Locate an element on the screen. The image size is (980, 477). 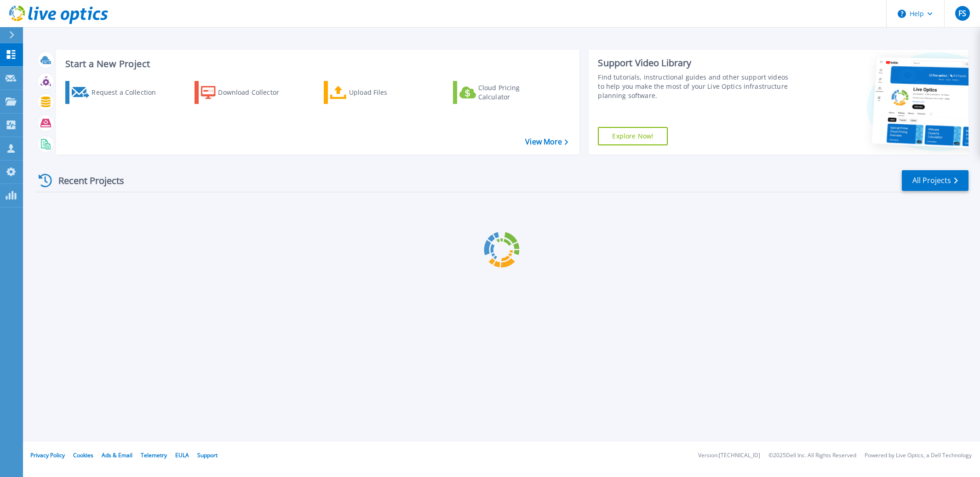
a: Support is located at coordinates (208, 455).